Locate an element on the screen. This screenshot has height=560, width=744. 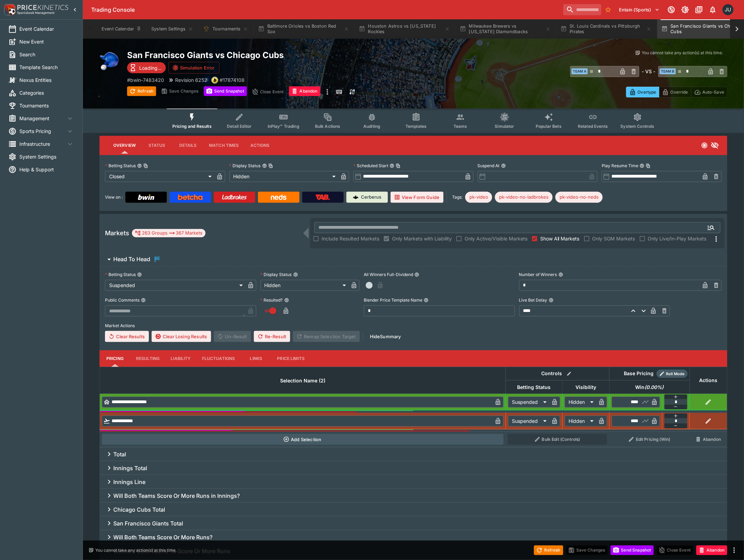
button: Clear Results is located at coordinates (127, 336).